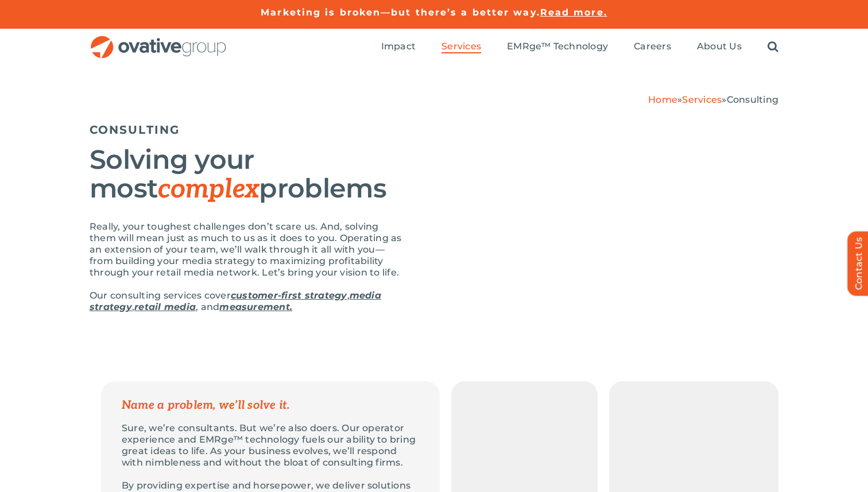  Describe the element at coordinates (208, 189) in the screenshot. I see `em: complex` at that location.